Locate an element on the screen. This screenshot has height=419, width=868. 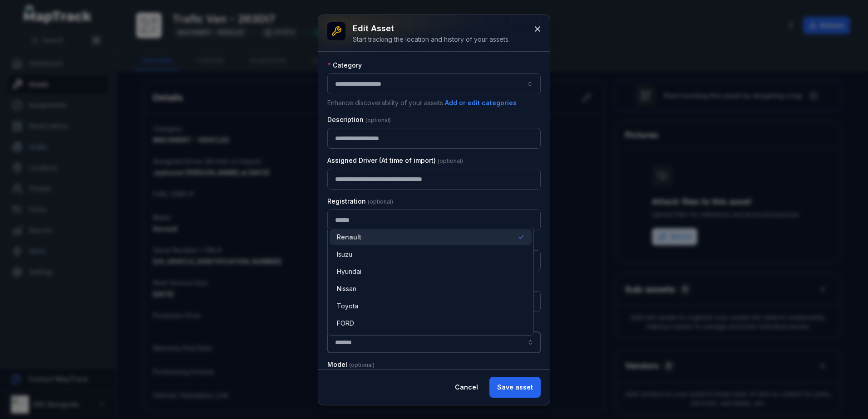
span: Toyota is located at coordinates (348, 306).